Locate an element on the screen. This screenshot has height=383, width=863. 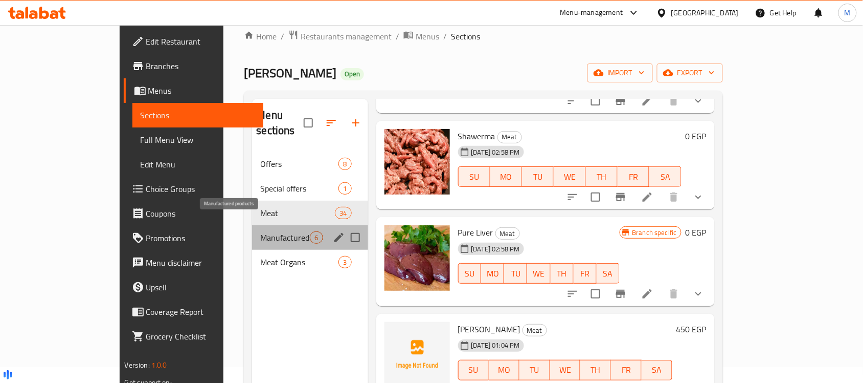
span: Manufactured products is located at coordinates (285, 237).